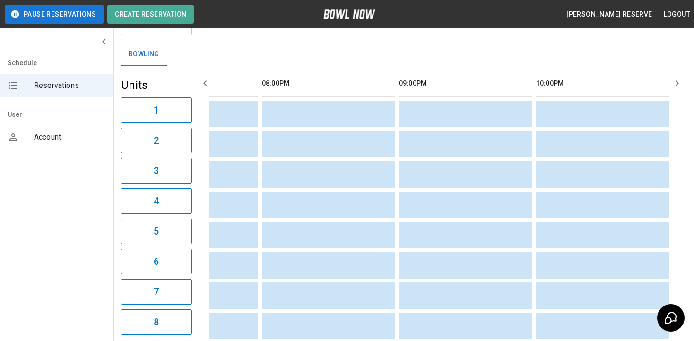 This screenshot has width=694, height=341. What do you see at coordinates (54, 14) in the screenshot?
I see `button: Pause Reservations` at bounding box center [54, 14].